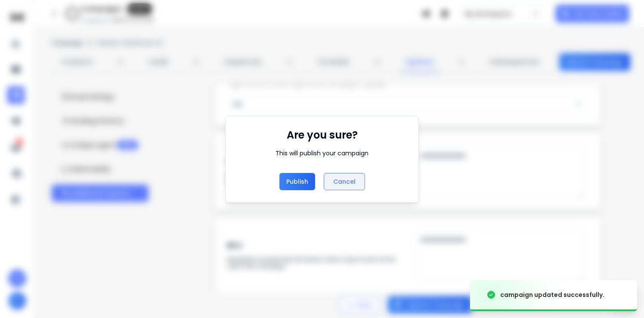 This screenshot has width=644, height=318. Describe the element at coordinates (322, 153) in the screenshot. I see `div: This will publish your campaign` at that location.